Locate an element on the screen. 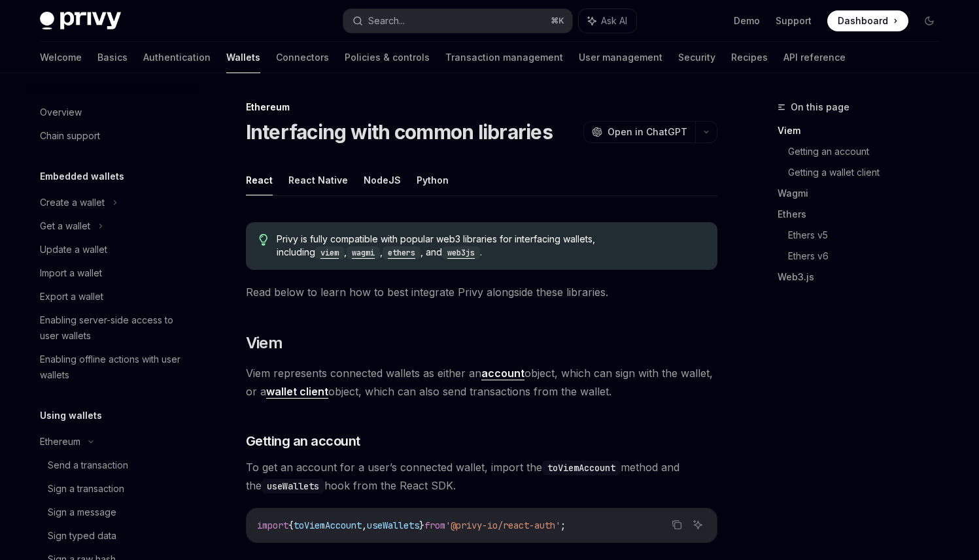 This screenshot has height=560, width=979. a: Getting an account is located at coordinates (869, 151).